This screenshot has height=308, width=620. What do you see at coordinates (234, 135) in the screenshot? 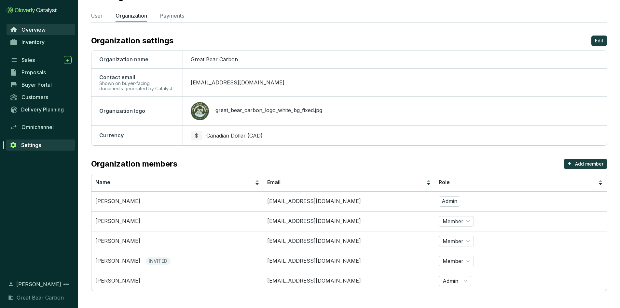
I see `span: Canadian Dollar (CAD)` at bounding box center [234, 135].